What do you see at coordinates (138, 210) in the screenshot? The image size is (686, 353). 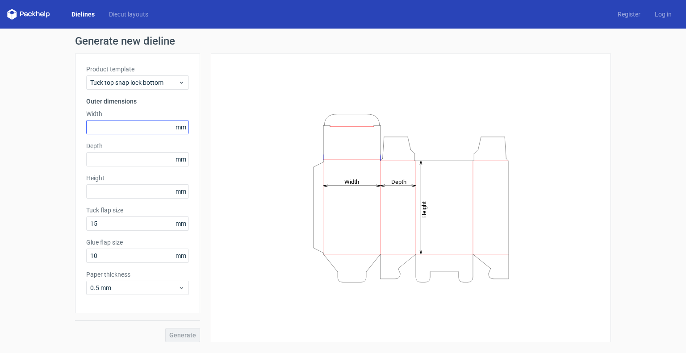 I see `label: Tuck flap size` at bounding box center [138, 210].